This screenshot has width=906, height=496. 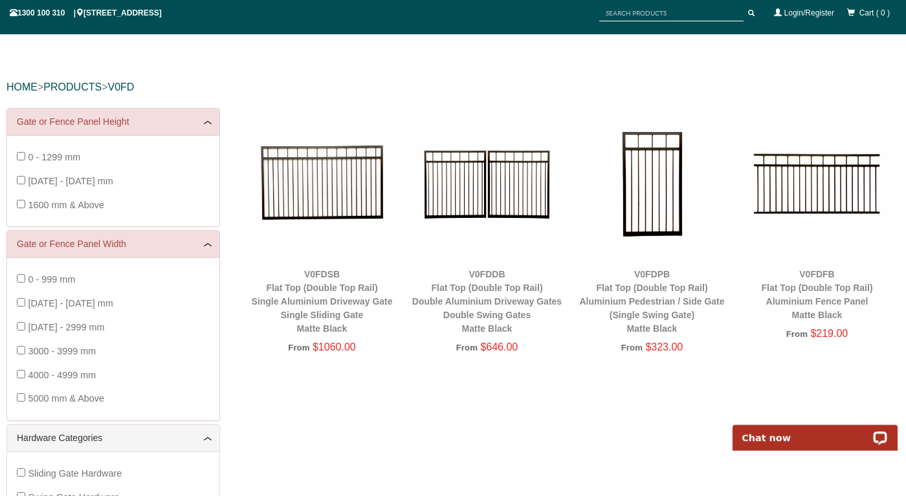 I want to click on button: Open LiveChat chat widget, so click(x=157, y=28).